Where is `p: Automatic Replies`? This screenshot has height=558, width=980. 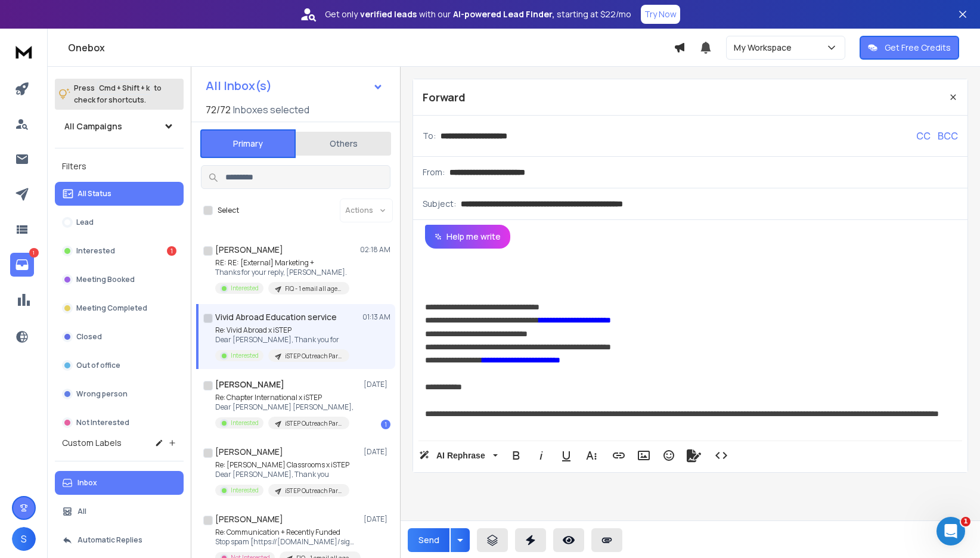
p: Automatic Replies is located at coordinates (110, 540).